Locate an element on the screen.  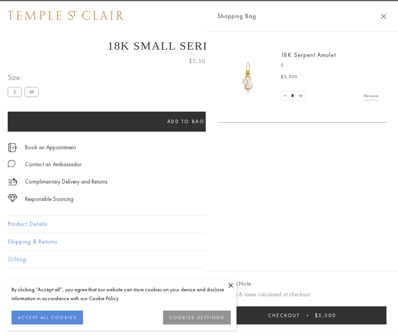
span: Size: is located at coordinates (25, 77).